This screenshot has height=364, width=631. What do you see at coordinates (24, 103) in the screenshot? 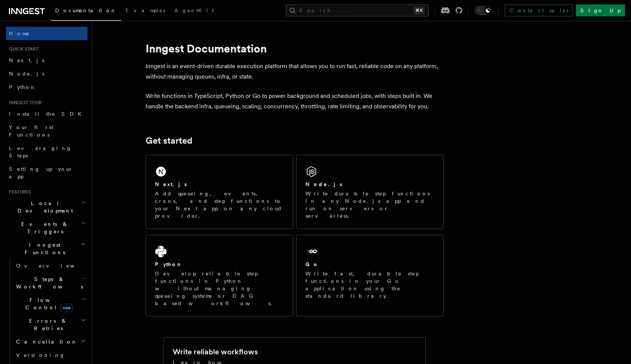
I see `span: Inngest tour` at bounding box center [24, 103].